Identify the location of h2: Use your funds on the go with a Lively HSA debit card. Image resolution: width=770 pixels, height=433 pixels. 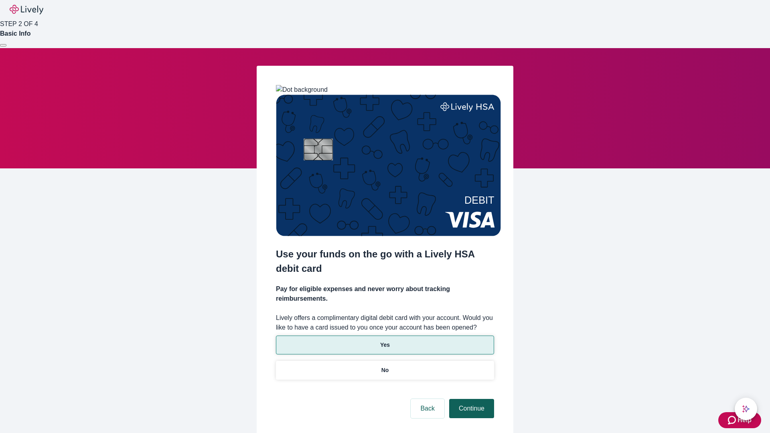
(385, 261).